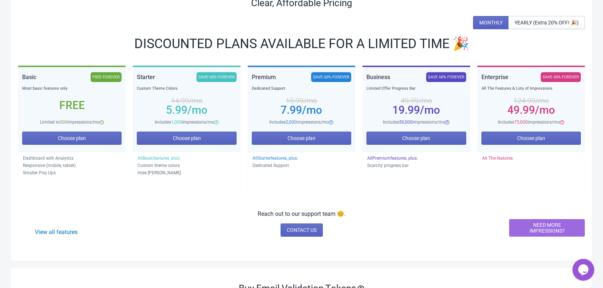  Describe the element at coordinates (301, 44) in the screenshot. I see `div: DISCOUNTED PLANS AVAILABLE FOR A LIMITED TIME 🎉` at that location.